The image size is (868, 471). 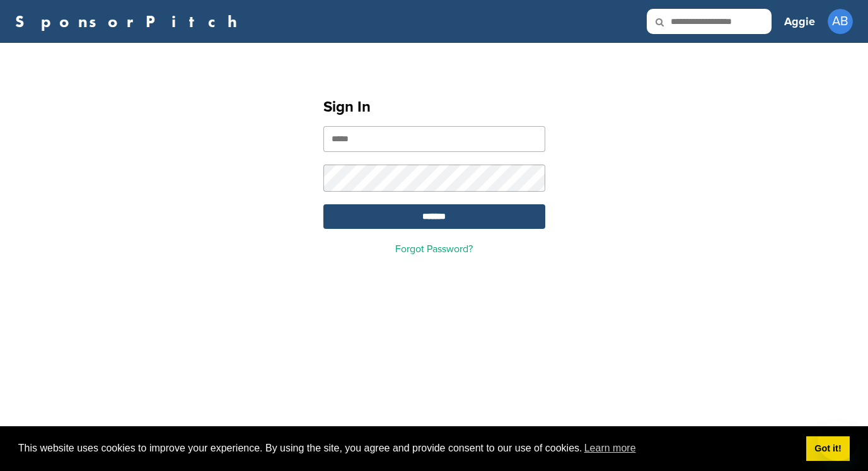 What do you see at coordinates (434, 249) in the screenshot?
I see `a: Forgot Password?` at bounding box center [434, 249].